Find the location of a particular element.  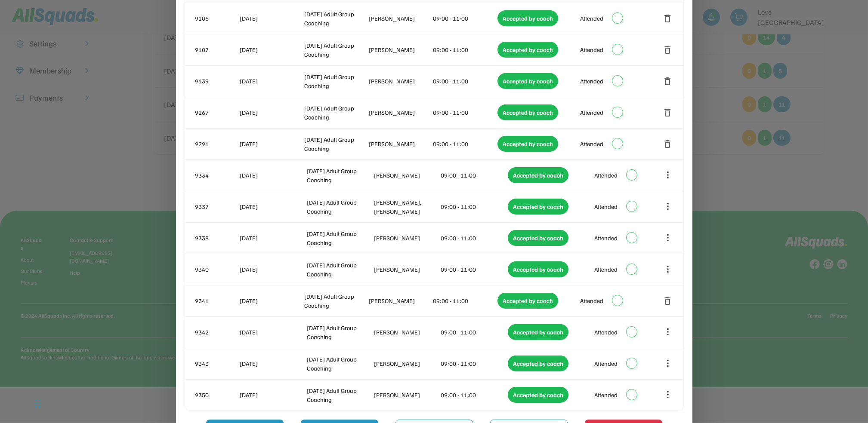

div: 9343 is located at coordinates (217, 363).